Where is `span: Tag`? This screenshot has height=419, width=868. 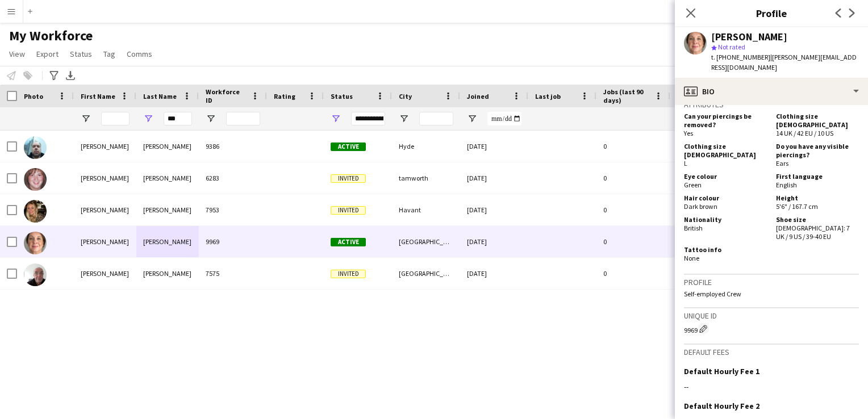
span: Tag is located at coordinates (109, 54).